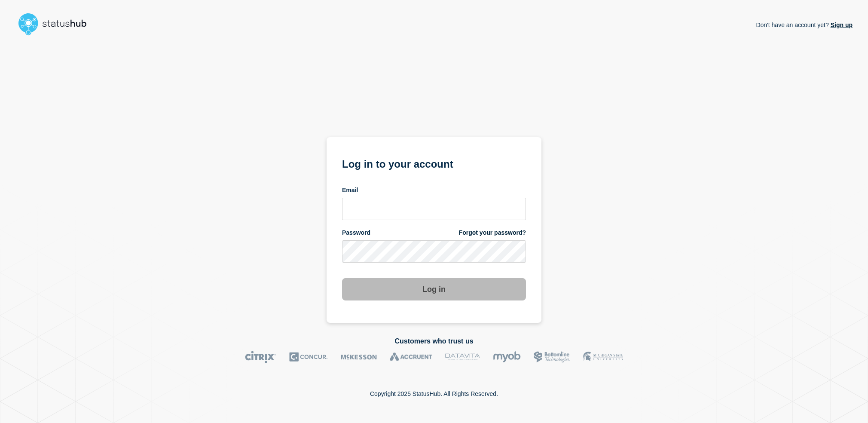  I want to click on img: McKesson logo, so click(359, 356).